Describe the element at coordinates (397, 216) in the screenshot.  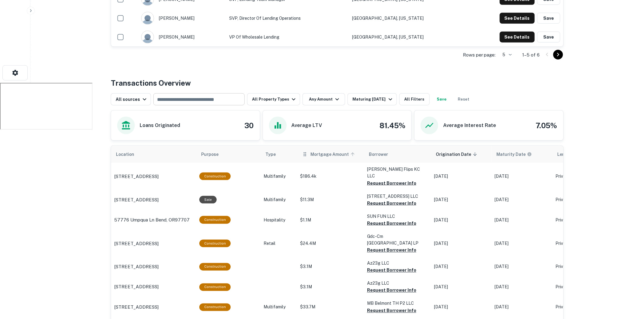
I see `p: SUN FUN LLC` at that location.